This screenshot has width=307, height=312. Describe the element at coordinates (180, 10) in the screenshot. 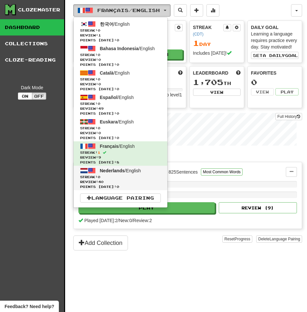

I see `button: Search sentences` at that location.